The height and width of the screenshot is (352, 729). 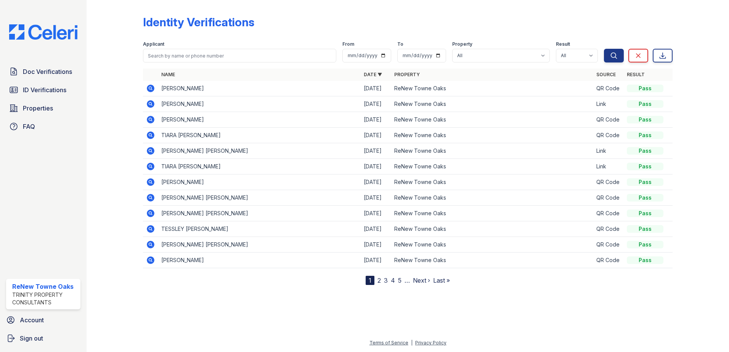 What do you see at coordinates (199, 22) in the screenshot?
I see `div: Identity Verifications` at bounding box center [199, 22].